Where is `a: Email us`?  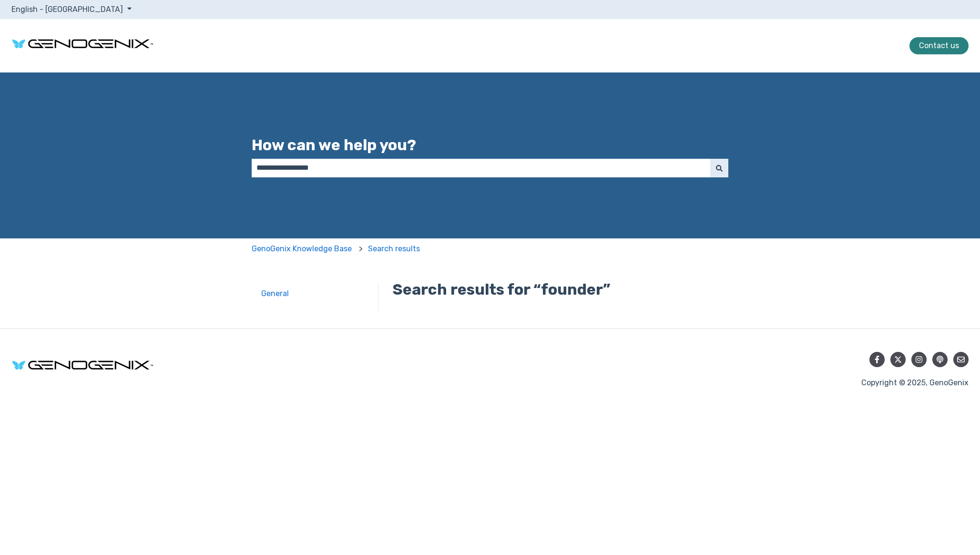 a: Email us is located at coordinates (961, 359).